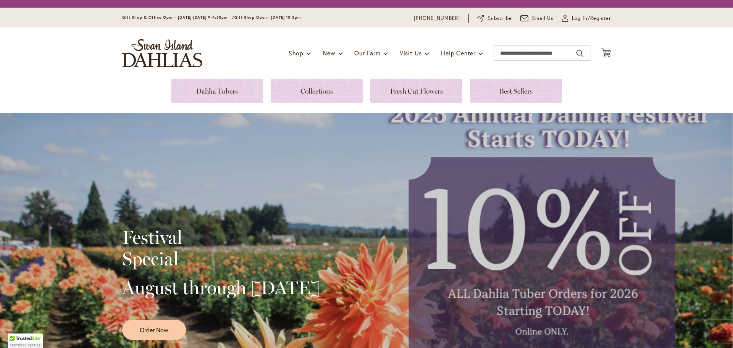 The width and height of the screenshot is (733, 348). What do you see at coordinates (500, 18) in the screenshot?
I see `span: Subscribe` at bounding box center [500, 18].